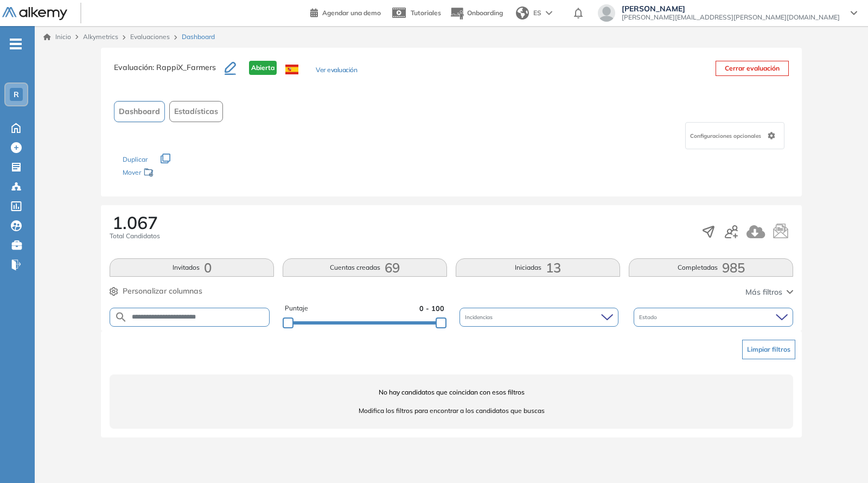 This screenshot has width=868, height=483. What do you see at coordinates (139, 111) in the screenshot?
I see `button: Dashboard` at bounding box center [139, 111].